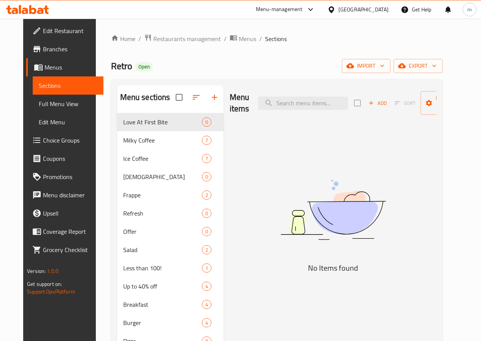 The image size is (481, 341). What do you see at coordinates (70, 195) in the screenshot?
I see `span: Menu disclaimer` at bounding box center [70, 195].